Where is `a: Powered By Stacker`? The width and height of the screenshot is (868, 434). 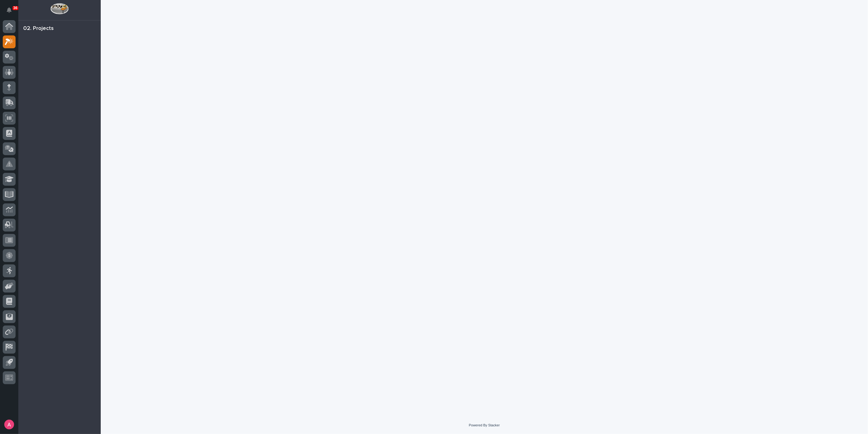
a: Powered By Stacker is located at coordinates (484, 425).